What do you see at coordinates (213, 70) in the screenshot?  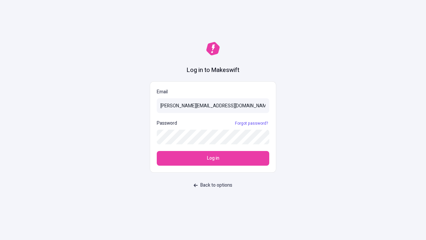 I see `h1: Log in to Makeswift` at bounding box center [213, 70].